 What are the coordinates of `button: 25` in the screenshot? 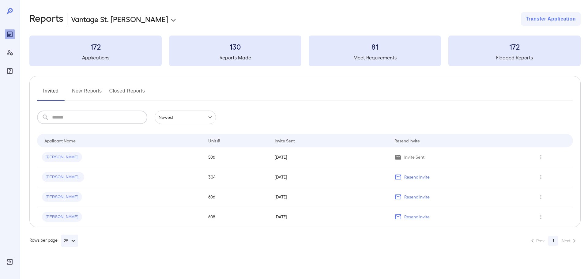 It's located at (69, 241).